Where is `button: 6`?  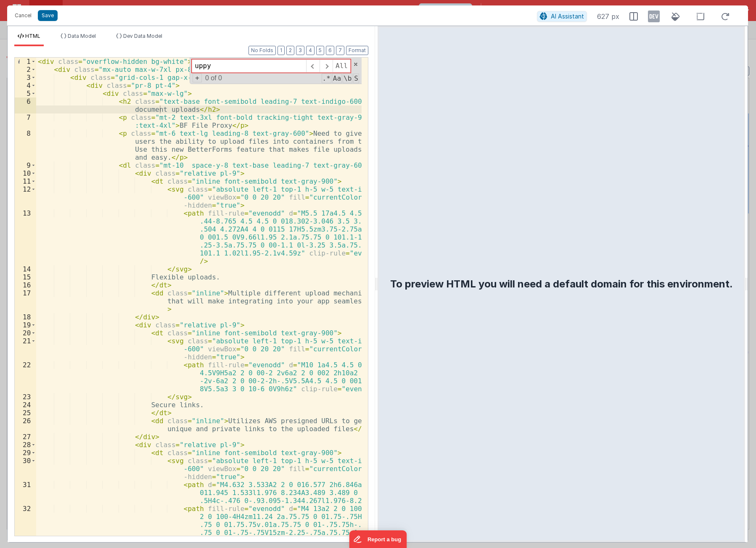 button: 6 is located at coordinates (330, 50).